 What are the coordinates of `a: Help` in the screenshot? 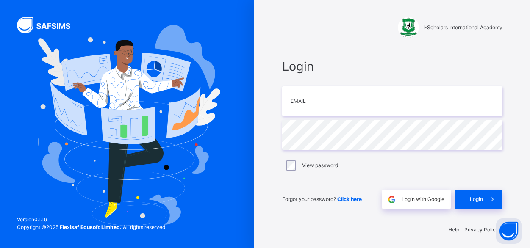 It's located at (454, 230).